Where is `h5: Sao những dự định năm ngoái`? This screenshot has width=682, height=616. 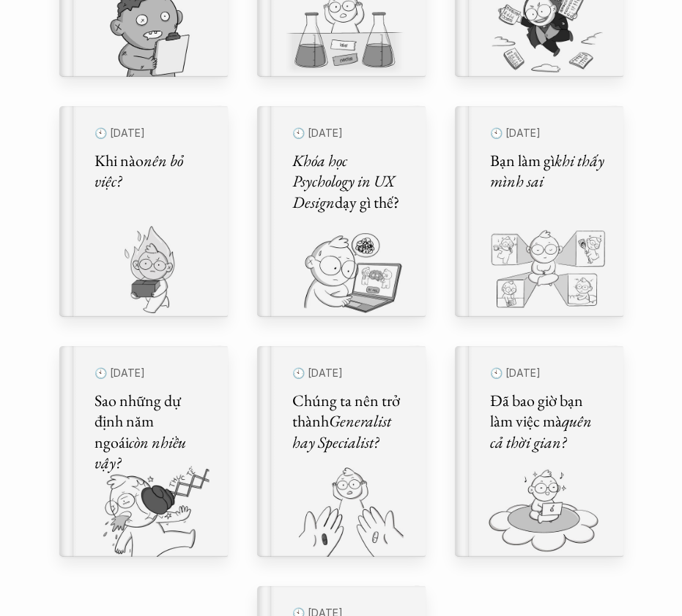
h5: Sao những dự định năm ngoái is located at coordinates (152, 432).